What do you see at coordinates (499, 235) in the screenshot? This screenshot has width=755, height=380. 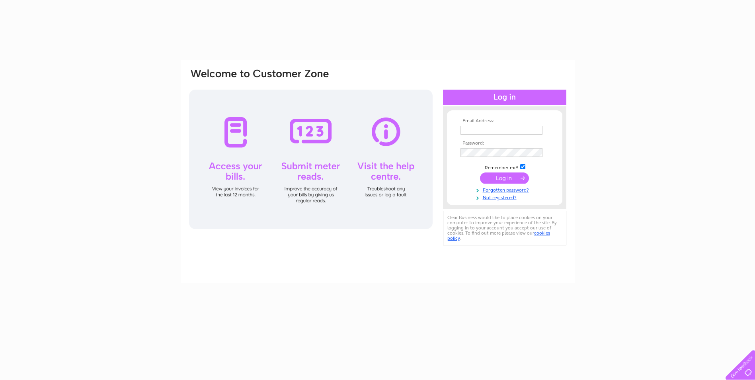 I see `a: cookies policy` at bounding box center [499, 235].